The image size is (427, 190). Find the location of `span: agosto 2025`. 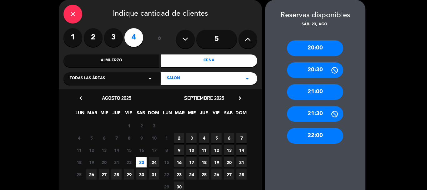

span: agosto 2025 is located at coordinates (117, 98).